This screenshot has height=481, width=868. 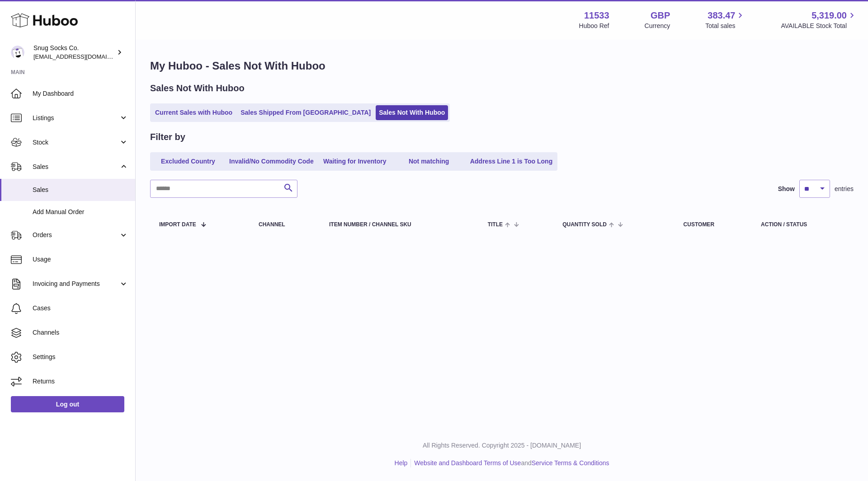 What do you see at coordinates (660, 15) in the screenshot?
I see `strong: GBP` at bounding box center [660, 15].